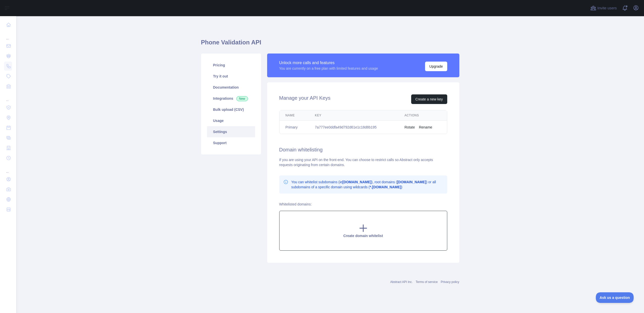 The height and width of the screenshot is (313, 644). Describe the element at coordinates (363, 149) in the screenshot. I see `h2: Domain whitelisting` at that location.